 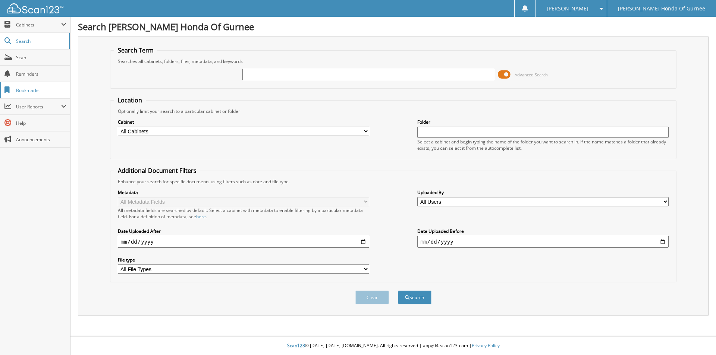 What do you see at coordinates (41, 41) in the screenshot?
I see `span: Search` at bounding box center [41, 41].